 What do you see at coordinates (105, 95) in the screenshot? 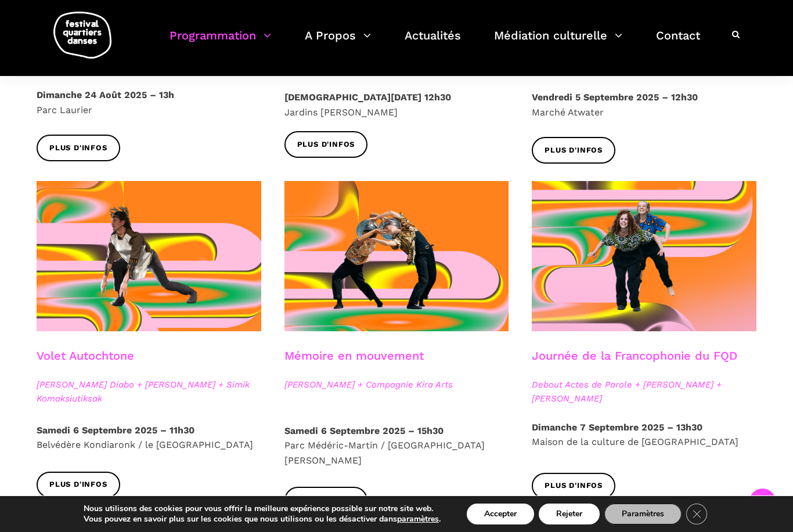
I see `strong: Dimanche 24 Août 2025 – 13h` at bounding box center [105, 95].